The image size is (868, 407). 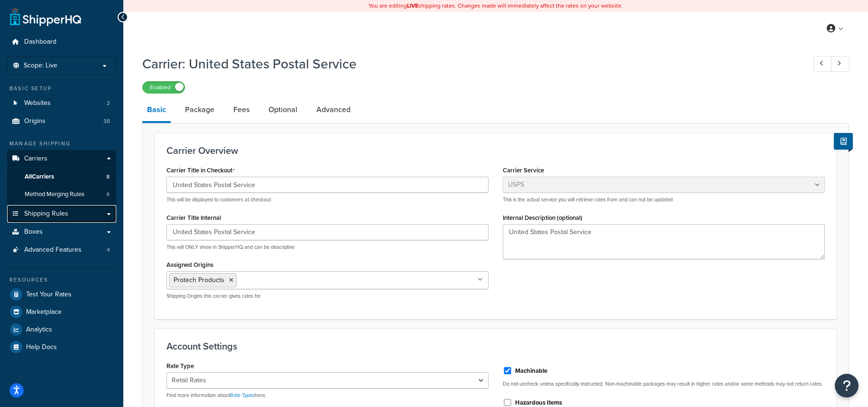 What do you see at coordinates (664, 199) in the screenshot?
I see `p: This is the actual service you will retrieve rates from and can not be updated` at bounding box center [664, 199].